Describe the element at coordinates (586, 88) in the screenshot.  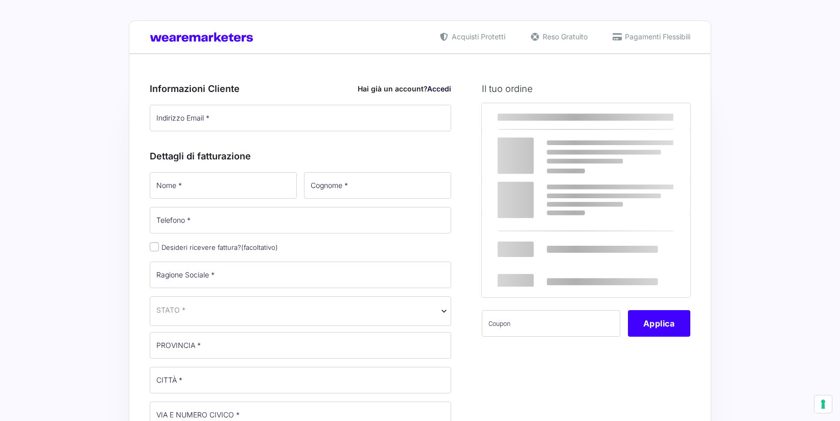
I see `h3: Il tuo ordine` at that location.